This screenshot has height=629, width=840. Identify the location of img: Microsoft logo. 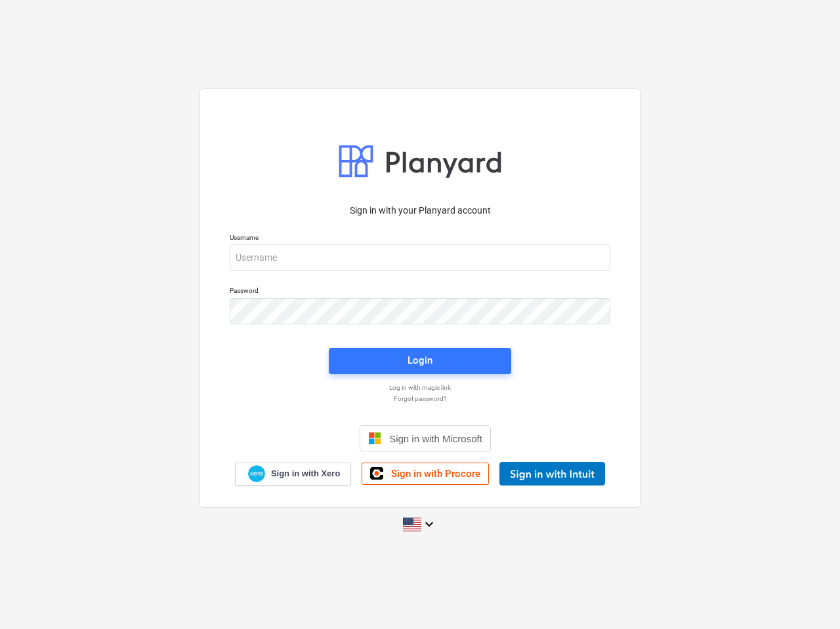
(375, 438).